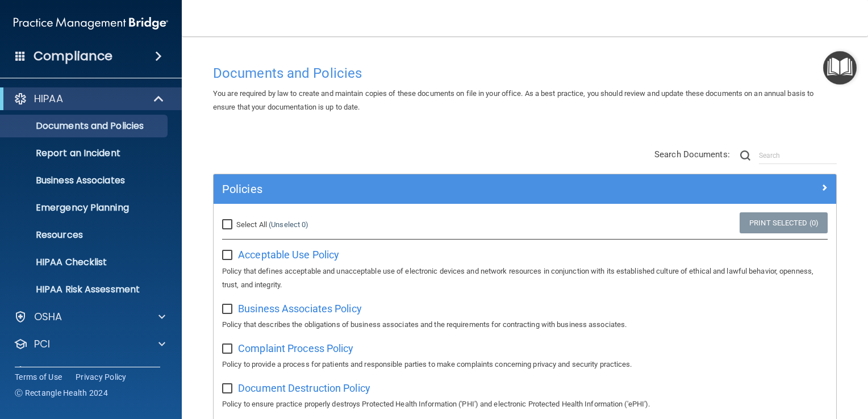  What do you see at coordinates (84, 262) in the screenshot?
I see `p: HIPAA Checklist` at bounding box center [84, 262].